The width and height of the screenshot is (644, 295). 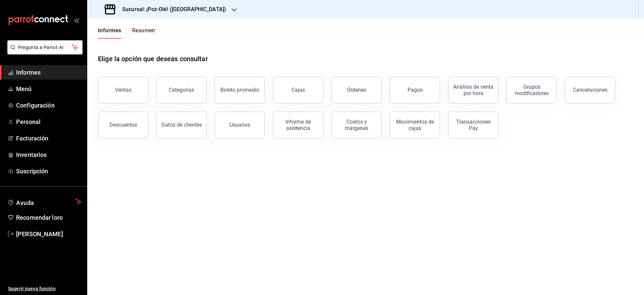 What do you see at coordinates (415, 125) in the screenshot?
I see `button: Movimientos de cajas` at bounding box center [415, 125].